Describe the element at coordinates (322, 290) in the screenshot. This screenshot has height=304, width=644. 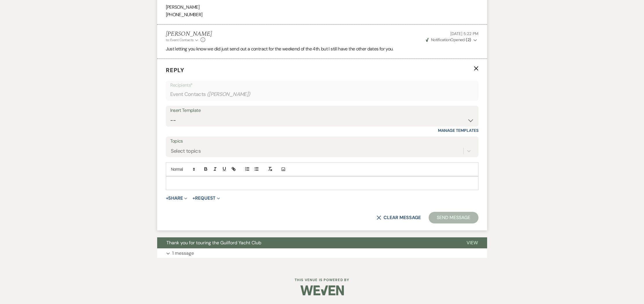
I see `img: Weven Logo` at that location.